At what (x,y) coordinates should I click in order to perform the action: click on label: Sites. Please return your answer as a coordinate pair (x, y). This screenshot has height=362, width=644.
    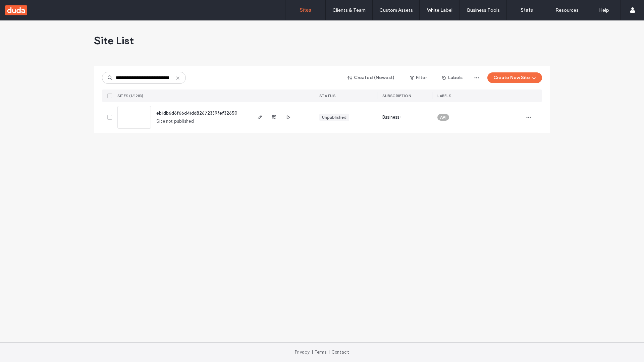
    Looking at the image, I should click on (306, 10).